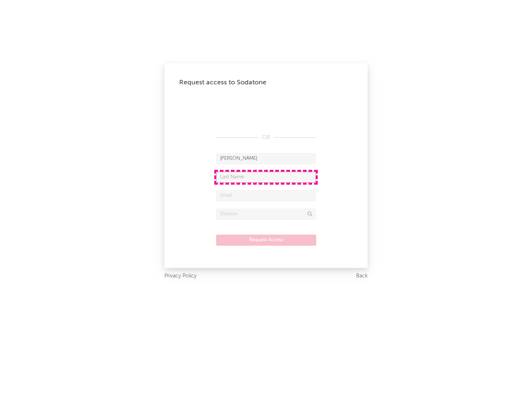  What do you see at coordinates (266, 196) in the screenshot?
I see `input: Email` at bounding box center [266, 196].